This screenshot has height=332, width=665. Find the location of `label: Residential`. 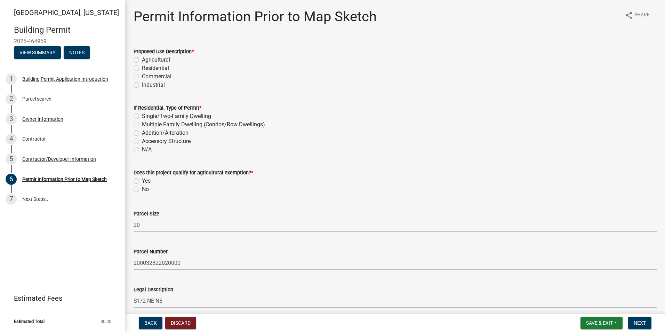

label: Residential is located at coordinates (155, 68).